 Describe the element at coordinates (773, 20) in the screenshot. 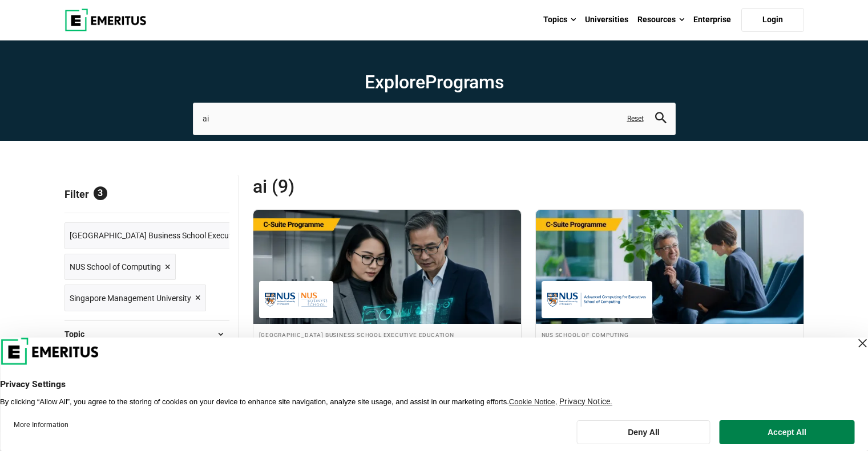

I see `a: Login` at that location.